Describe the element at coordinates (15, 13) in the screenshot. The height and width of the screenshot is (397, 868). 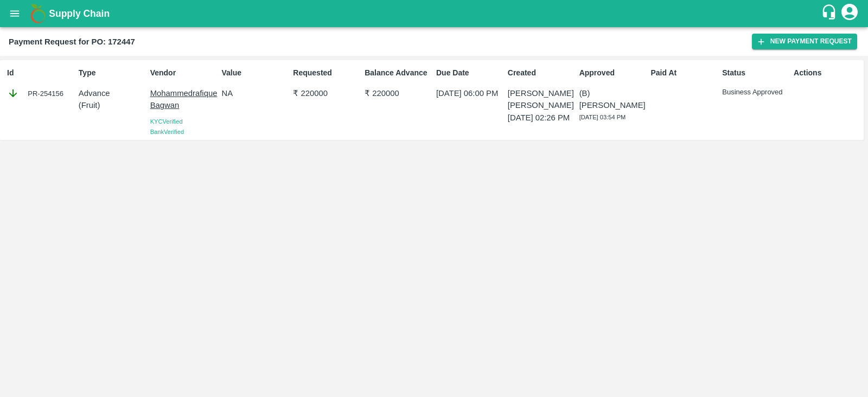
I see `button: open drawer` at that location.